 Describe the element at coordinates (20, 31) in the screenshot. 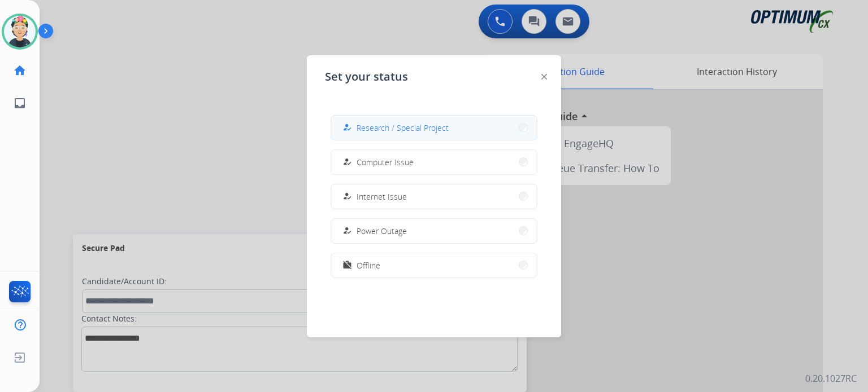

I see `img: avatar` at that location.